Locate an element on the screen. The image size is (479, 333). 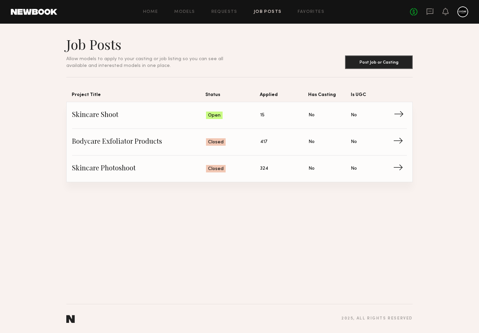
span: Project Title is located at coordinates (138, 96).